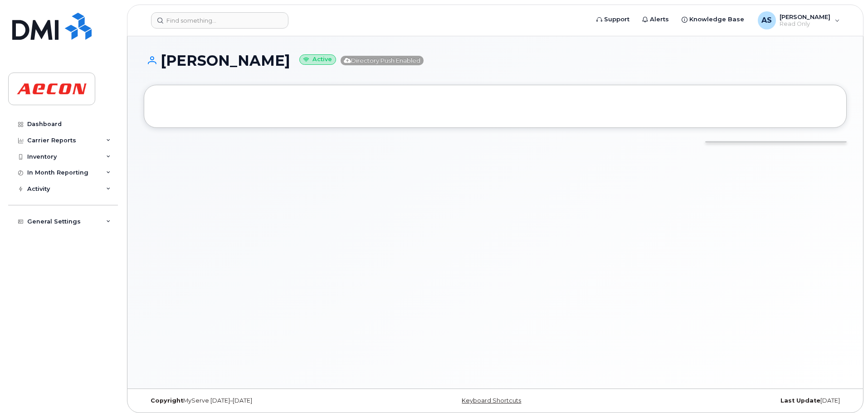 This screenshot has width=868, height=413. I want to click on a: Keyboard Shortcuts, so click(491, 400).